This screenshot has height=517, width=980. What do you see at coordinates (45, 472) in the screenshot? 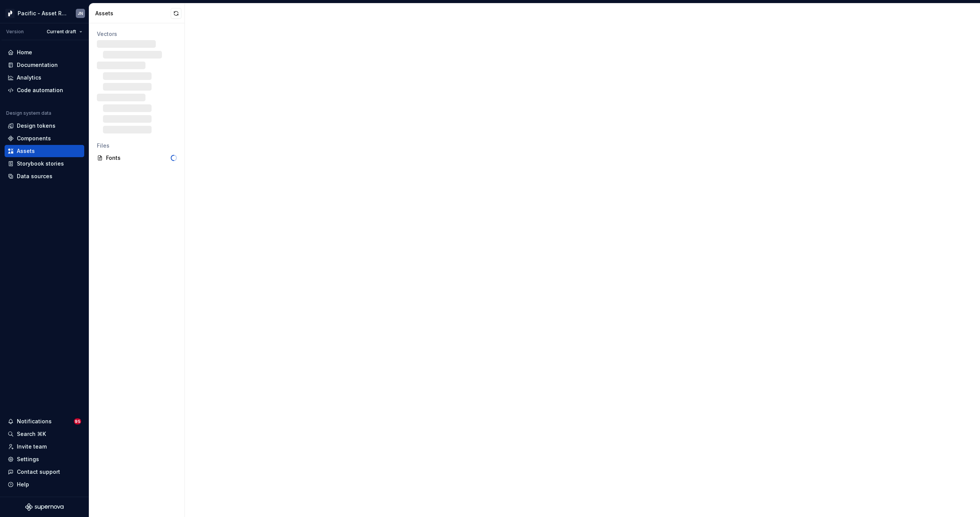
I see `button: Contact support` at bounding box center [45, 472].